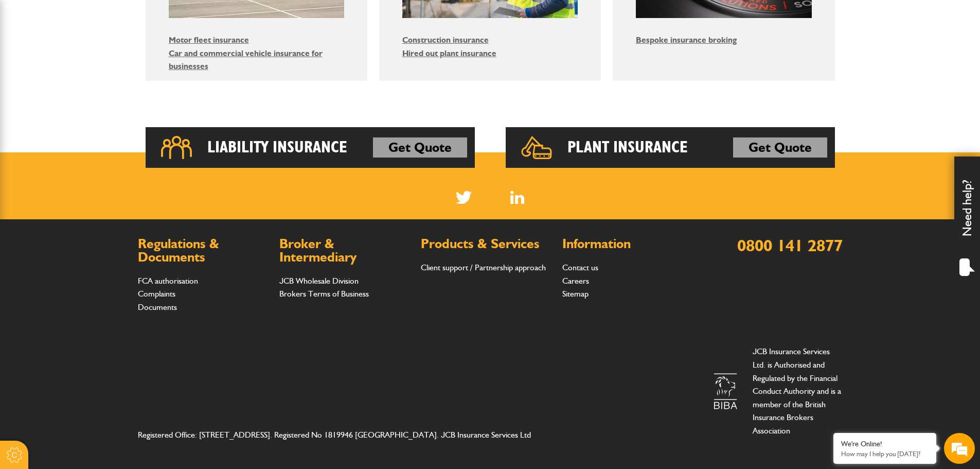 The image size is (980, 469). Describe the element at coordinates (580, 267) in the screenshot. I see `a: Contact us` at that location.